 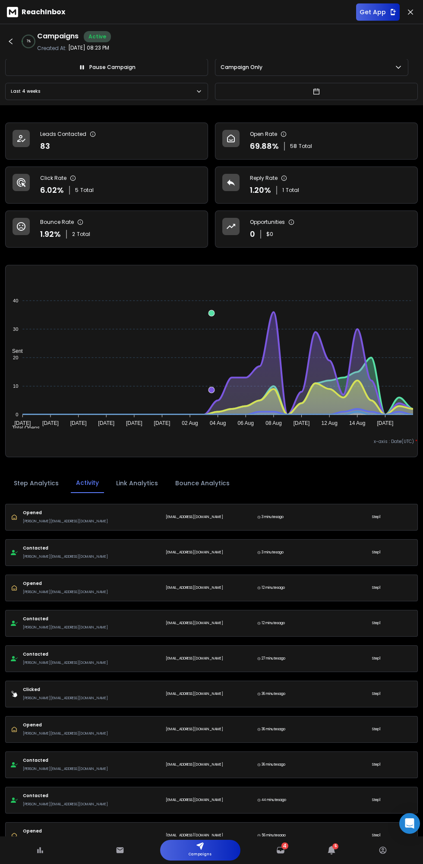 I want to click on p: 1.20 %, so click(x=260, y=190).